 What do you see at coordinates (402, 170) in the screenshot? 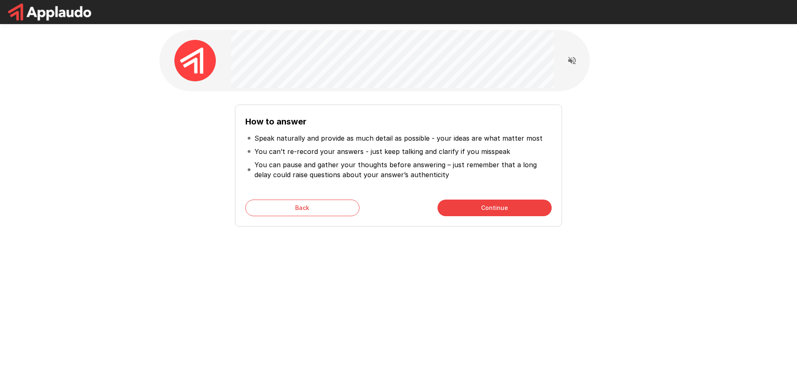
I see `p: You can pause and gather your thoughts before answering – just remember that a long delay could r...` at bounding box center [402, 170].